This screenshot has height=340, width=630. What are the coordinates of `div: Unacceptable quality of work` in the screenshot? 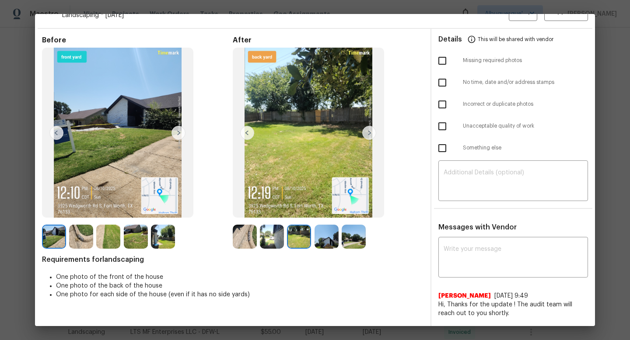 It's located at (513, 126).